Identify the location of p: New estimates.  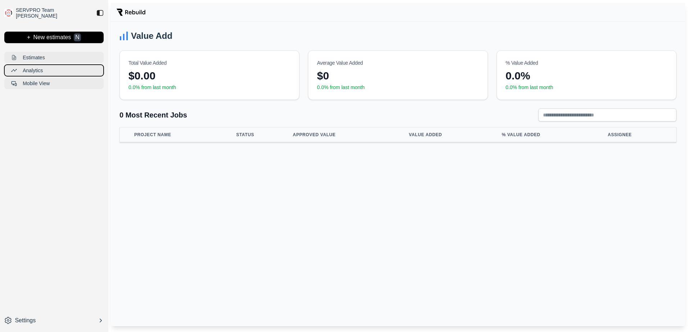
(52, 37).